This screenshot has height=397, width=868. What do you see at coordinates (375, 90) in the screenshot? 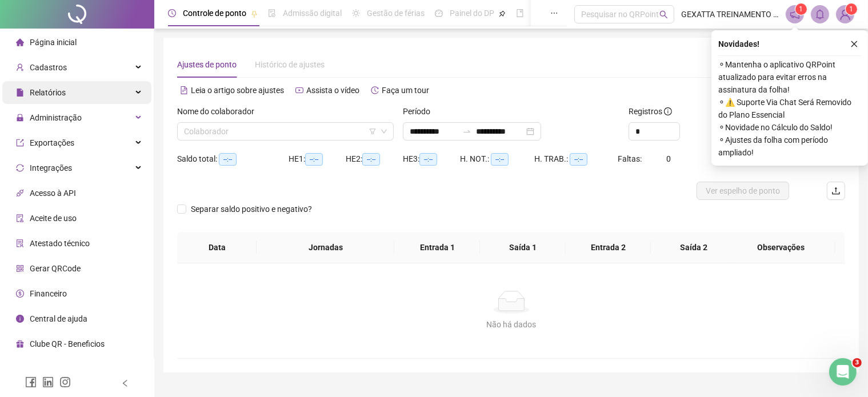
I see `span: history` at bounding box center [375, 90].